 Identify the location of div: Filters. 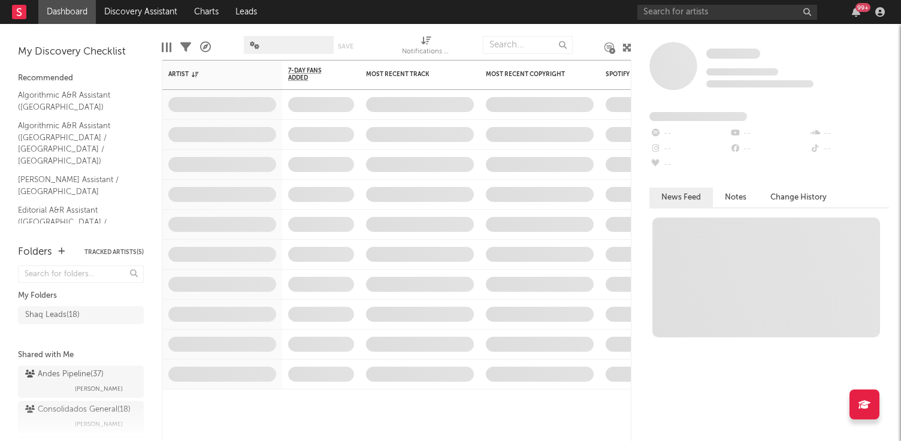
(186, 47).